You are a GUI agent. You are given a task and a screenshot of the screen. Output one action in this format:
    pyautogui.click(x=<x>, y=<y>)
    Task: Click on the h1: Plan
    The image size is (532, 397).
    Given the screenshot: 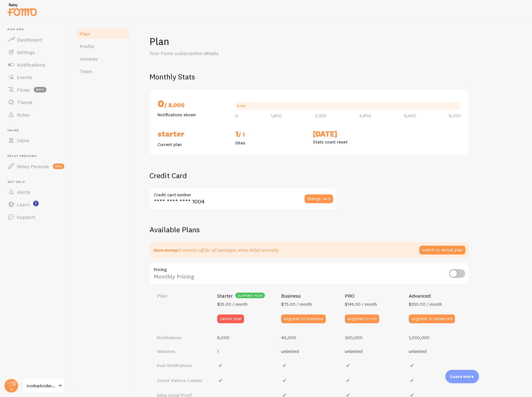 What is the action you would take?
    pyautogui.click(x=333, y=41)
    